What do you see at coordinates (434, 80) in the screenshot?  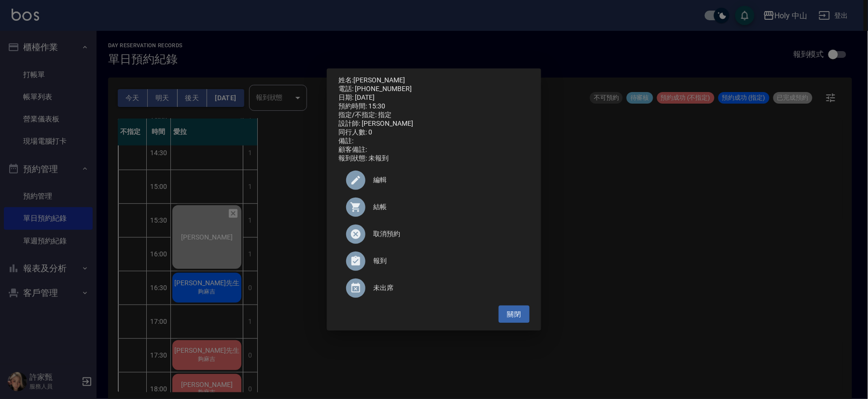 I see `p: 姓名:` at bounding box center [434, 80].